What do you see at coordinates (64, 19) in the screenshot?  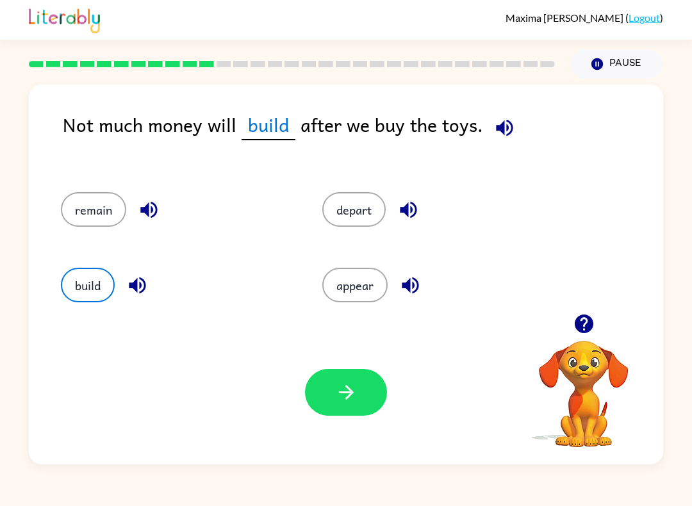 I see `img: Literably` at bounding box center [64, 19].